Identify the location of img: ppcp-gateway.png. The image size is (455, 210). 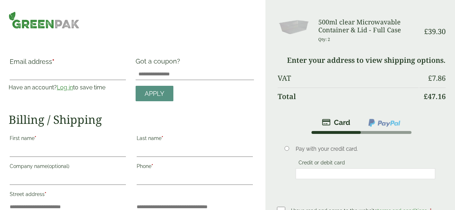
(384, 123).